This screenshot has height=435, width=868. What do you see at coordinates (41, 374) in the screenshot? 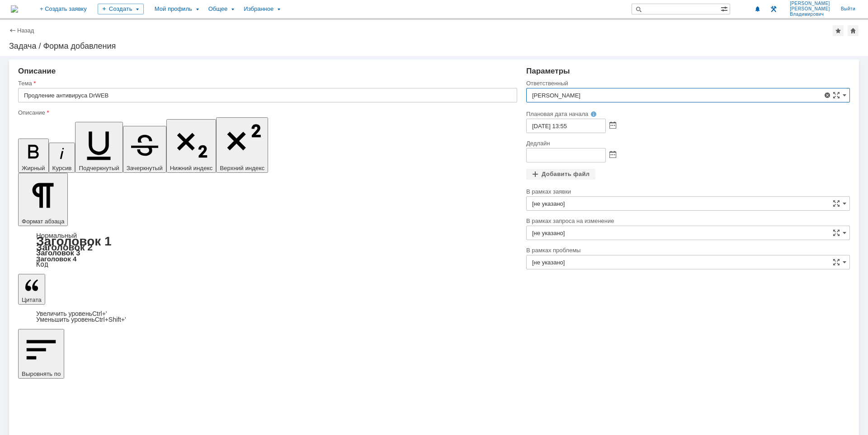
I see `span: Выровнять по` at bounding box center [41, 374].